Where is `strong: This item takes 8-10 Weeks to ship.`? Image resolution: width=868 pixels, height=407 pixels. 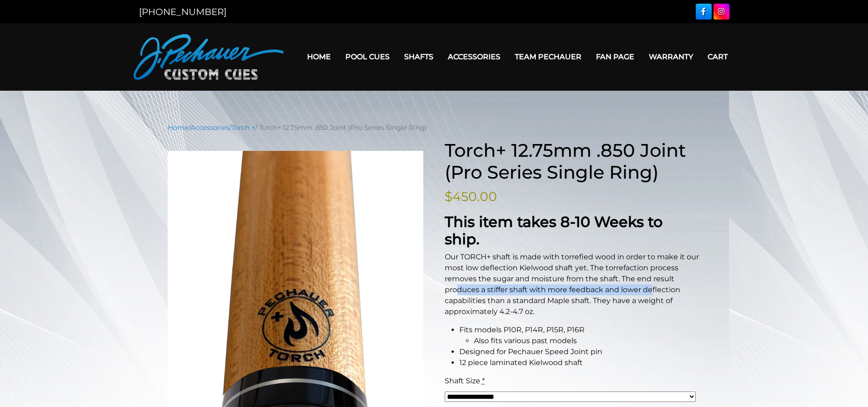 strong: This item takes 8-10 Weeks to ship. is located at coordinates (554, 230).